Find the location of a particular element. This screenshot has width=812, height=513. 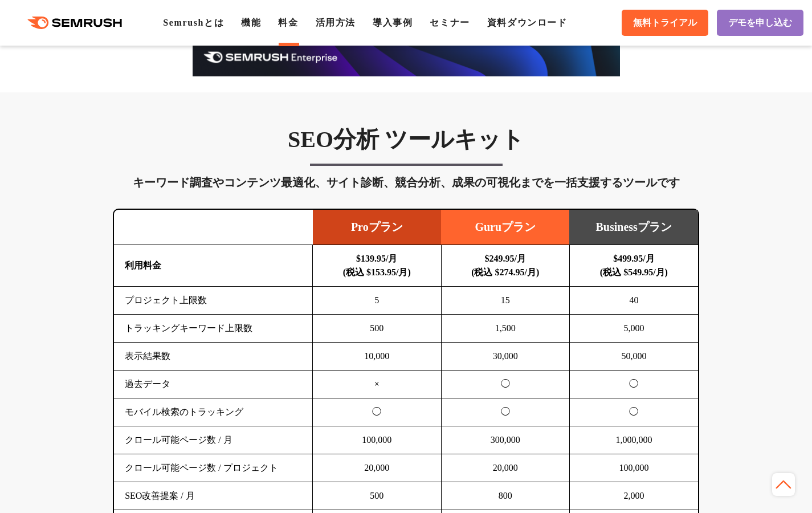

td: モバイル検索のトラッキング is located at coordinates (213, 412).